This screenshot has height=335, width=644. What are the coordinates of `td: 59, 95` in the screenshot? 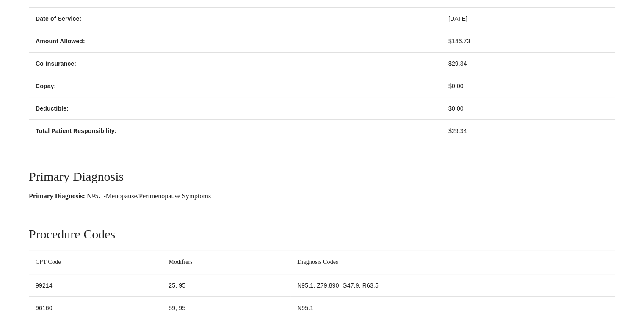 It's located at (226, 308).